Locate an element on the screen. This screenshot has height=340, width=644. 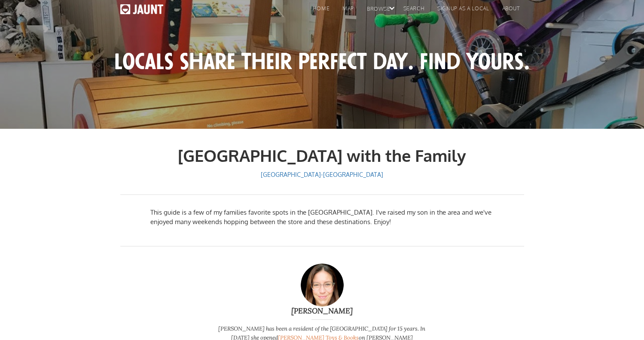
img: Allison Teich McGowan is located at coordinates (322, 285).